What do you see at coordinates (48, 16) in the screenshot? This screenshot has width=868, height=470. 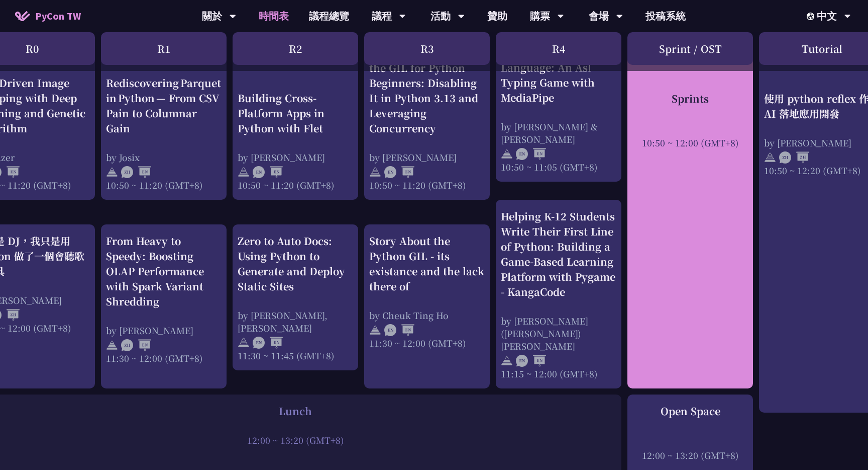 I see `a: PyCon TW` at bounding box center [48, 16].